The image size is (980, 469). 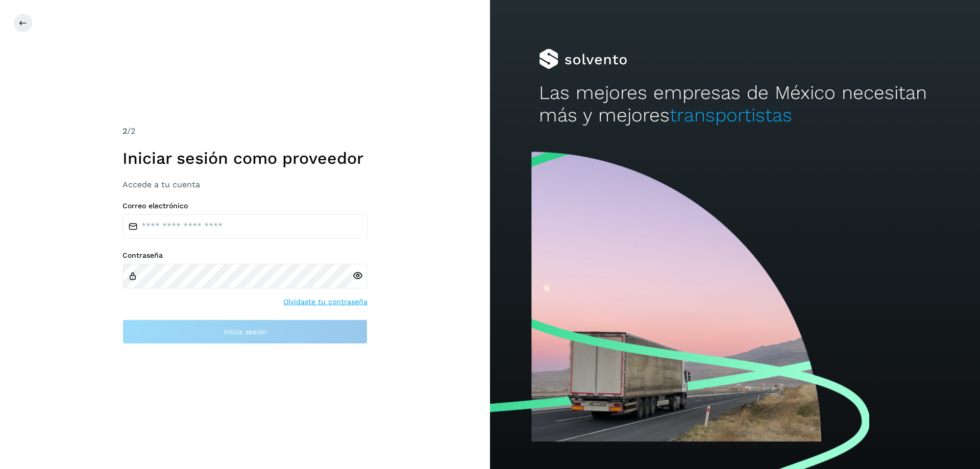 What do you see at coordinates (731, 115) in the screenshot?
I see `span: transportistas` at bounding box center [731, 115].